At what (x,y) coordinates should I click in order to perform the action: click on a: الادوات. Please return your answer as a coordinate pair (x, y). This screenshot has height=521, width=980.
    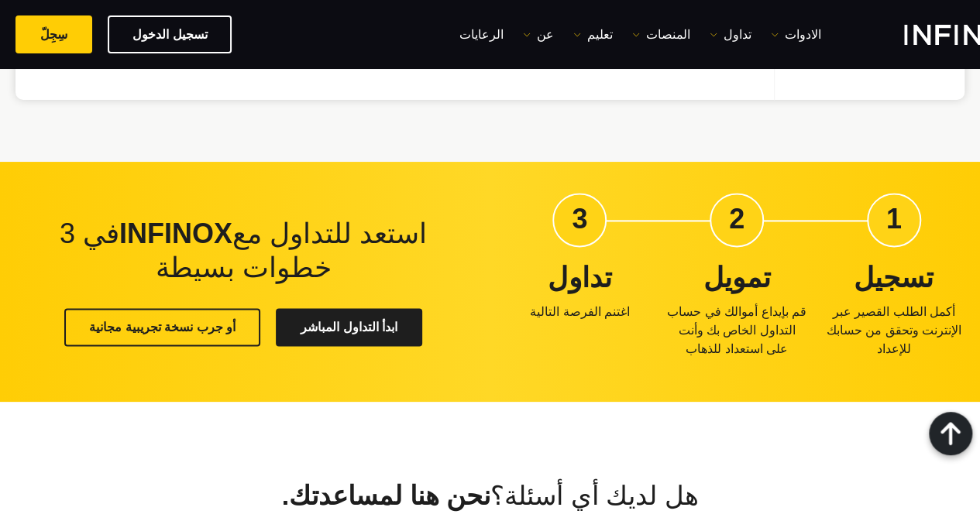
    Looking at the image, I should click on (796, 35).